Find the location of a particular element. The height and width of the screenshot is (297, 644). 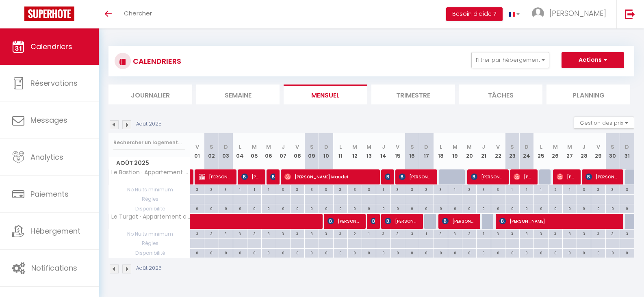

th: 01 is located at coordinates (197, 151).